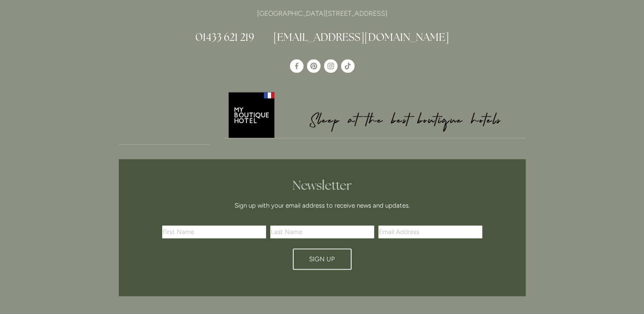 The image size is (644, 314). What do you see at coordinates (374, 114) in the screenshot?
I see `img: My Boutique Hotel - Logo` at bounding box center [374, 114].